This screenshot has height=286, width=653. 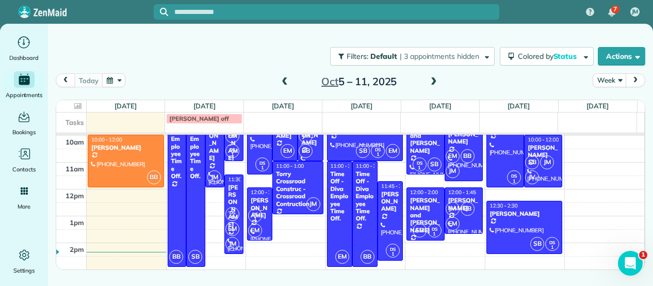 What do you see at coordinates (242, 179) in the screenshot?
I see `span: 11:30 - 2:30` at bounding box center [242, 179].